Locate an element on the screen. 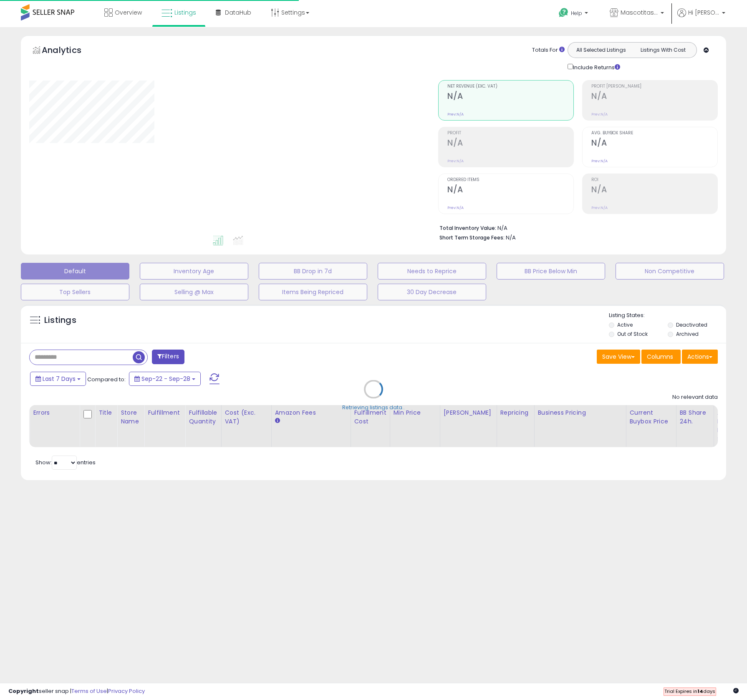  span: Profit is located at coordinates (510, 133).